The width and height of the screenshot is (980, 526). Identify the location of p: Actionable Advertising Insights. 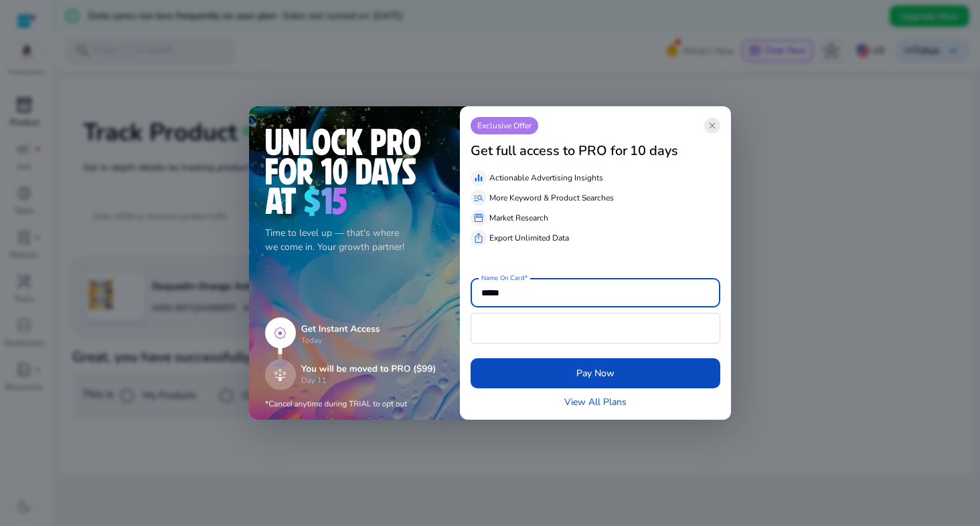
(546, 178).